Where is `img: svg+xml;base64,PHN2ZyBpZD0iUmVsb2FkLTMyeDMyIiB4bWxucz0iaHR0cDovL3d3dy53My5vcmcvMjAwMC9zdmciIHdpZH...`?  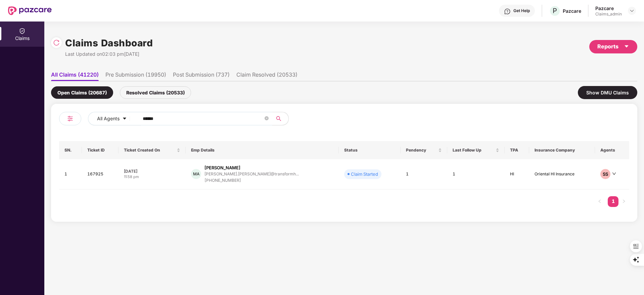
img: svg+xml;base64,PHN2ZyBpZD0iUmVsb2FkLTMyeDMyIiB4bWxucz0iaHR0cDovL3d3dy53My5vcmcvMjAwMC9zdmciIHdpZH... is located at coordinates (57, 42).